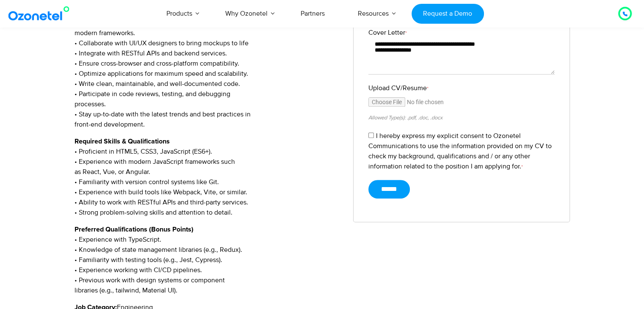 The image size is (644, 309). Describe the element at coordinates (460, 151) in the screenshot. I see `label: I hereby express my explicit consent to Ozonetel Communications to use the information provided o...` at that location.